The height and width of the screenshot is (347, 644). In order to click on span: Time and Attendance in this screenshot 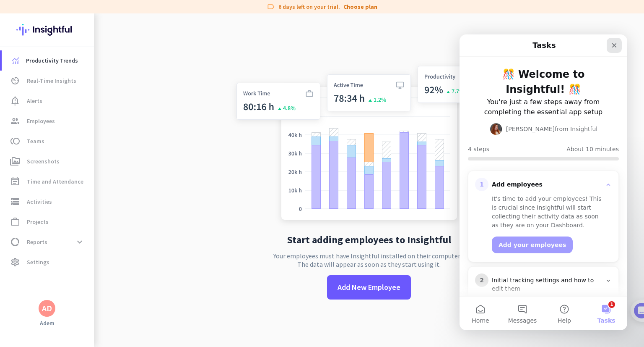, I will do `click(55, 181)`.